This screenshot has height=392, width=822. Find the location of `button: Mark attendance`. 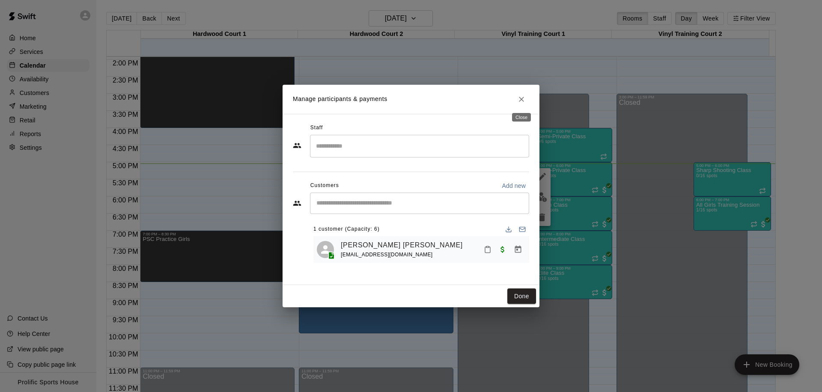

button: Mark attendance is located at coordinates (488, 250).